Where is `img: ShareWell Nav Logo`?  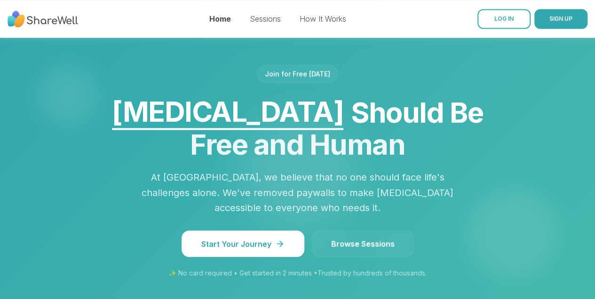
img: ShareWell Nav Logo is located at coordinates (43, 19).